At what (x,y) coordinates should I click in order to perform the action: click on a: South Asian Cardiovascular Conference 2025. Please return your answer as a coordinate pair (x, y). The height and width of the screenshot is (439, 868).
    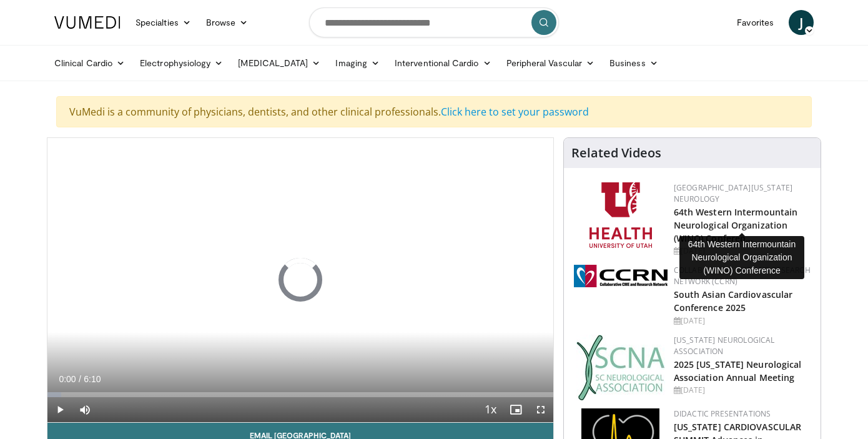
    Looking at the image, I should click on (734, 301).